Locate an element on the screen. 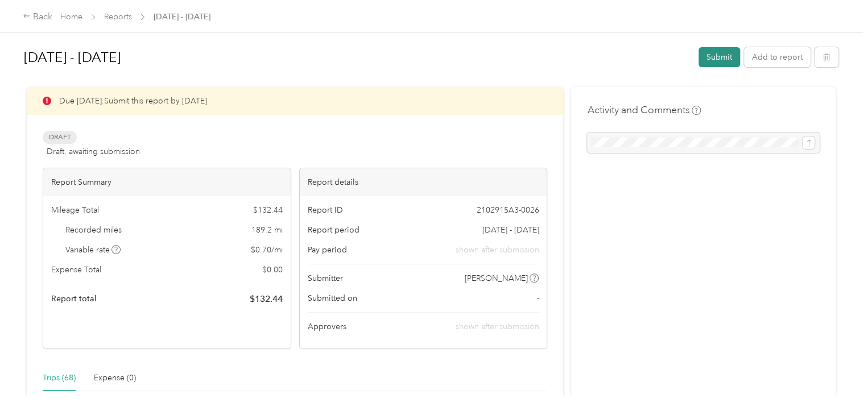  span: Mileage Total is located at coordinates (75, 210).